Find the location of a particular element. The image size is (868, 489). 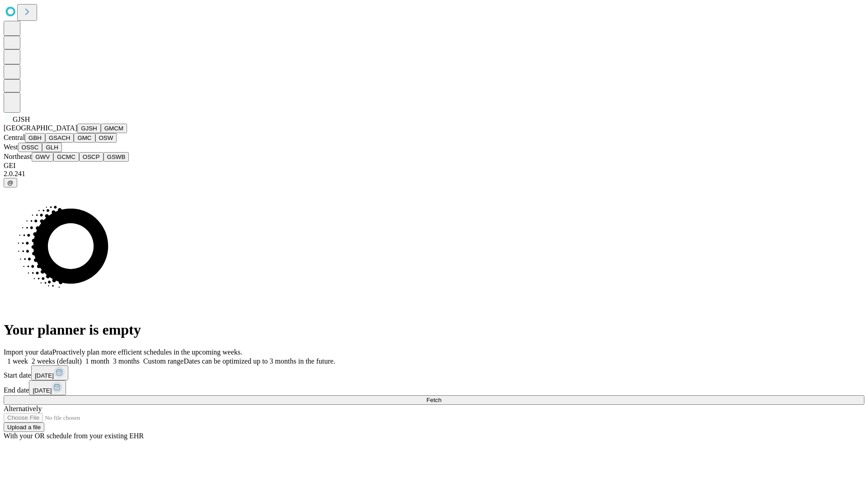

span: GJSH is located at coordinates (21, 119).